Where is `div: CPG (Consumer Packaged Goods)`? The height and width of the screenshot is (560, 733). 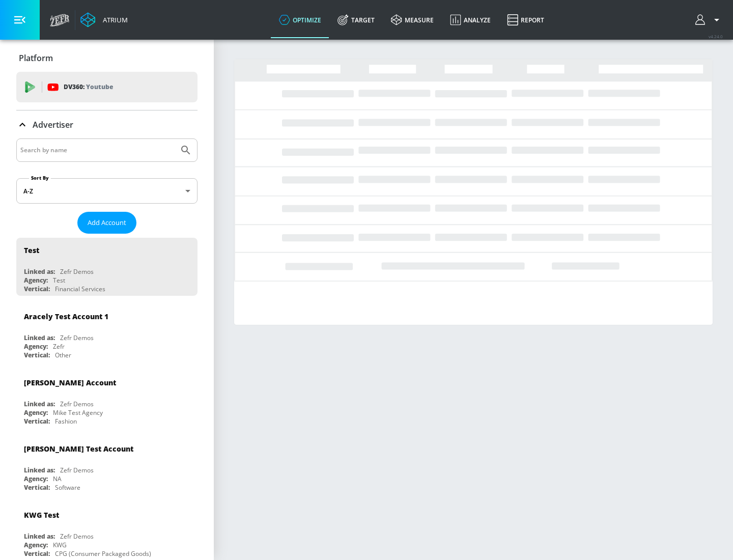
div: CPG (Consumer Packaged Goods) is located at coordinates (103, 553).